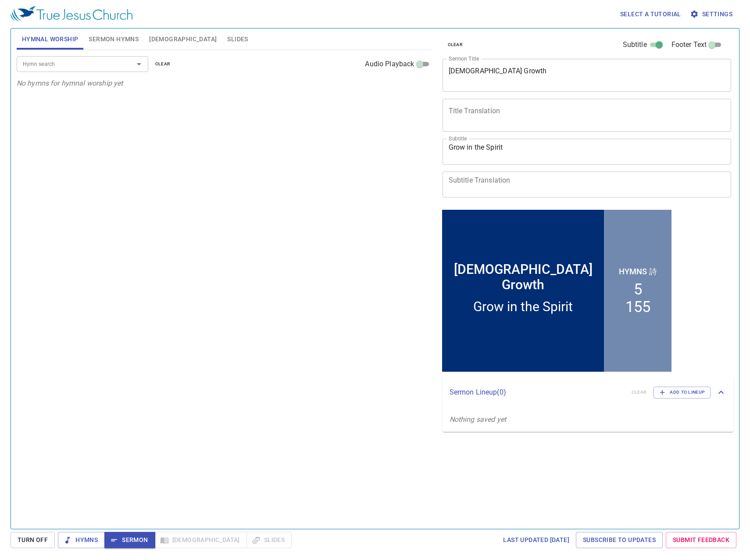 The height and width of the screenshot is (560, 750). Describe the element at coordinates (33, 540) in the screenshot. I see `span: Turn Off` at that location.